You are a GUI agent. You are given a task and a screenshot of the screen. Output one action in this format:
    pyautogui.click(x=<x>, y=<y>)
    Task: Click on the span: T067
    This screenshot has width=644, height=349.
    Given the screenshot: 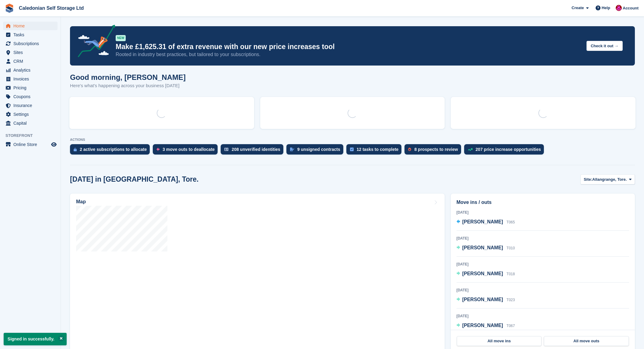 What is the action you would take?
    pyautogui.click(x=511, y=326)
    